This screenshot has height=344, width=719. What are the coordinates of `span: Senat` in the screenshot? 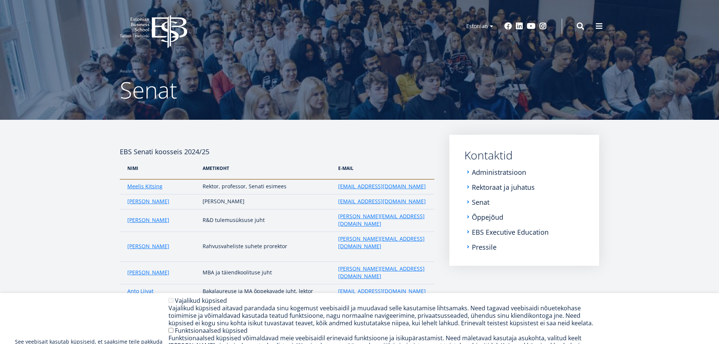 It's located at (148, 90).